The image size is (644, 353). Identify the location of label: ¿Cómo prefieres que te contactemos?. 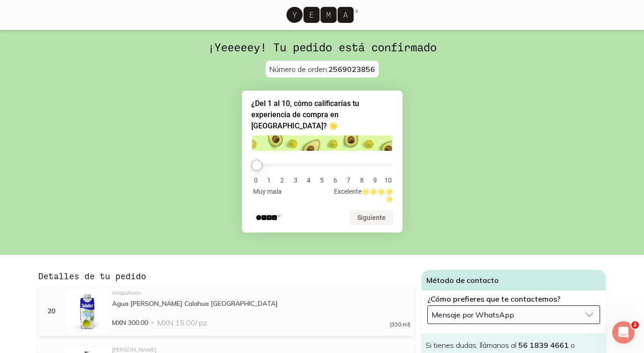
(514, 299).